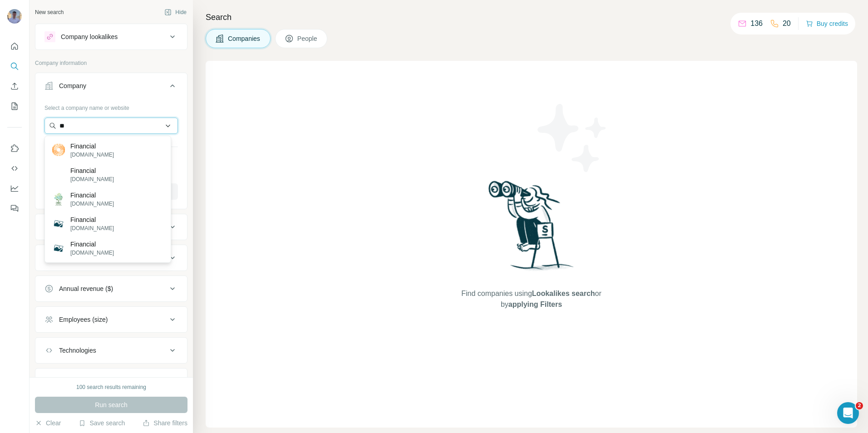  What do you see at coordinates (14, 189) in the screenshot?
I see `button: Dashboard` at bounding box center [14, 189].